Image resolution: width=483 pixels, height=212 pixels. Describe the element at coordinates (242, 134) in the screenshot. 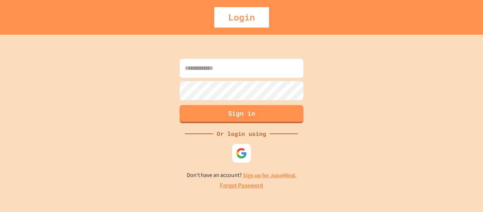

I see `div: Or login using` at that location.